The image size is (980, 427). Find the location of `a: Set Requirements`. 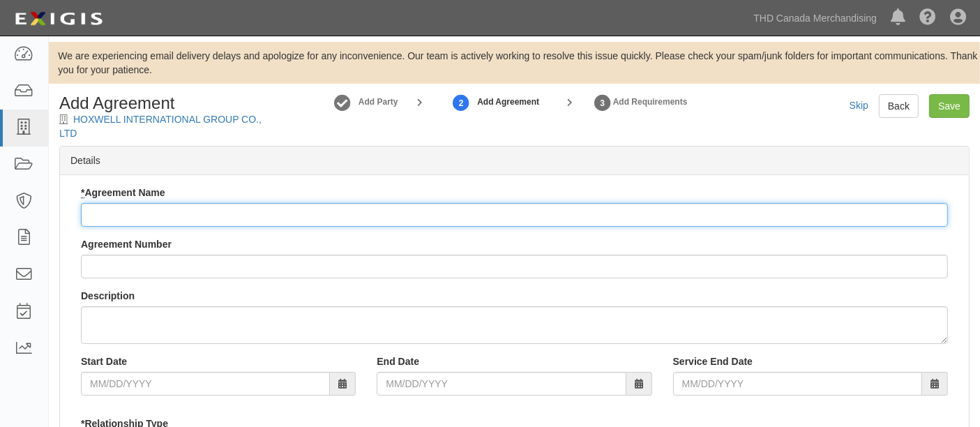

a: Set Requirements is located at coordinates (603, 102).